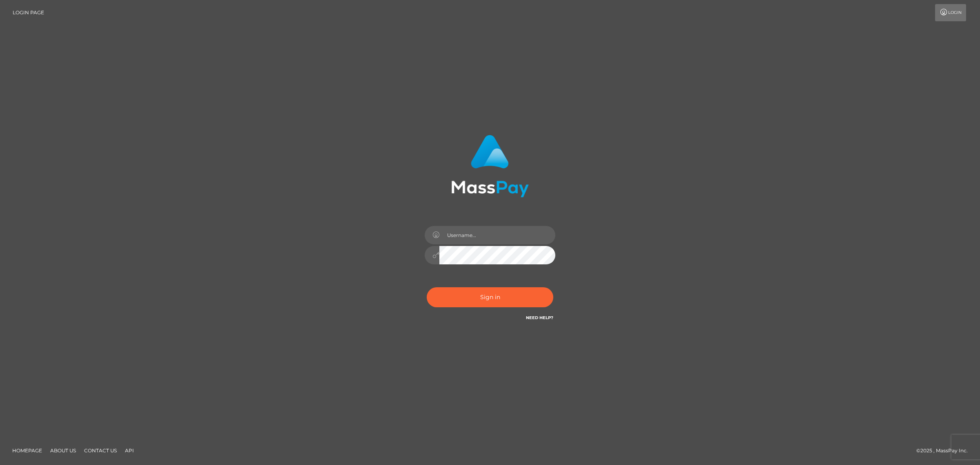  Describe the element at coordinates (490, 166) in the screenshot. I see `img: MassPay Login` at that location.